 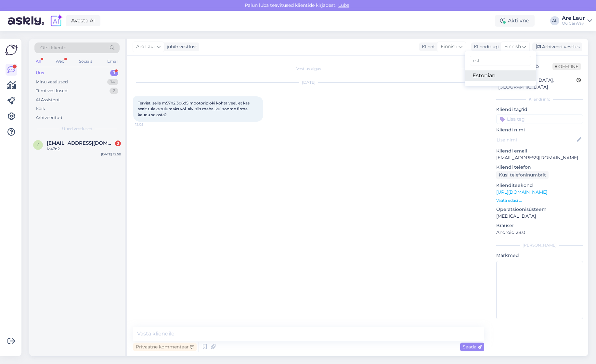 What do you see at coordinates (577, 21) in the screenshot?
I see `a: Are LaurOü CarWay` at bounding box center [577, 21].